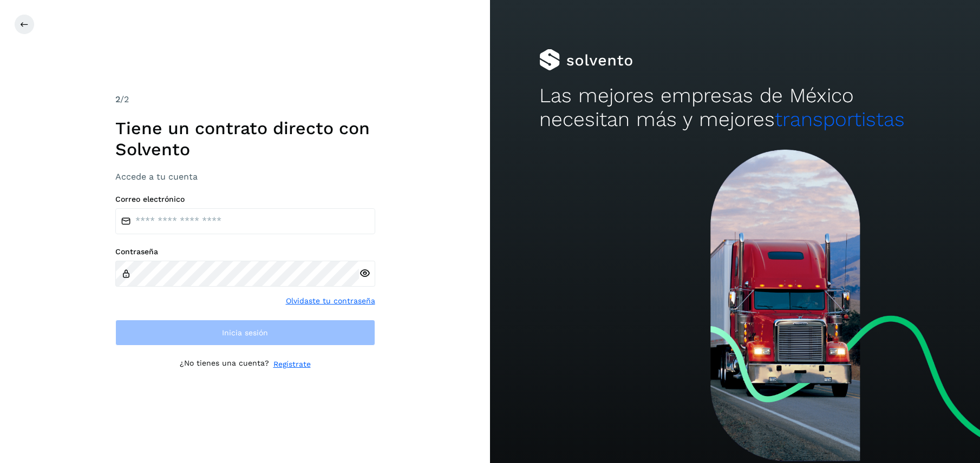 This screenshot has width=980, height=463. Describe the element at coordinates (839, 119) in the screenshot. I see `span: transportistas` at that location.